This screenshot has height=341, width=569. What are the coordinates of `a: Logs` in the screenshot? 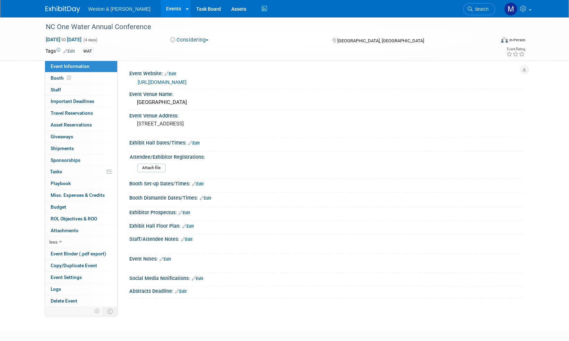 It's located at (81, 289).